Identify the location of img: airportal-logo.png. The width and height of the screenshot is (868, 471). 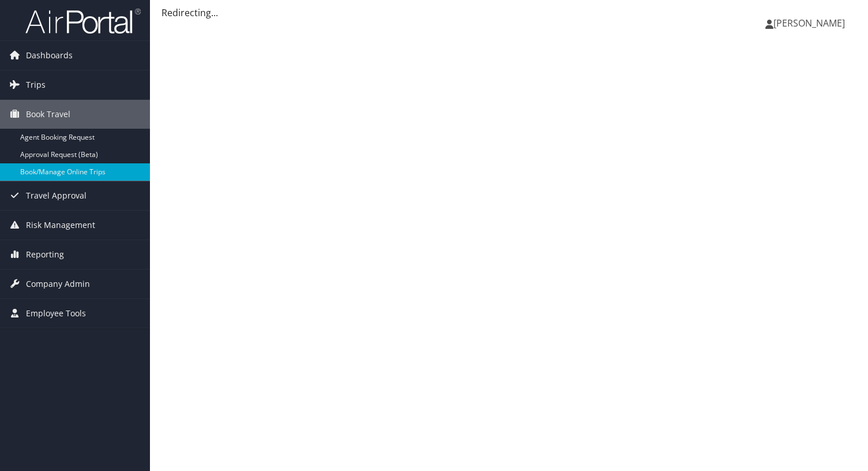
(83, 21).